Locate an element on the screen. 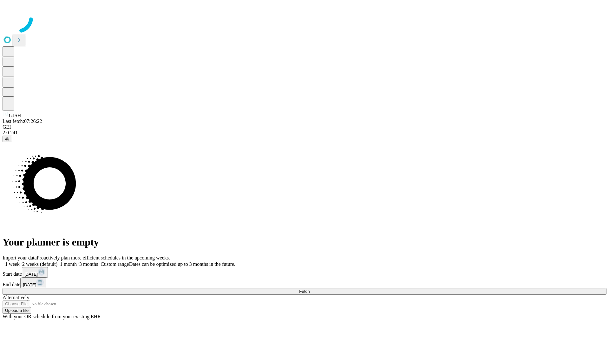 Image resolution: width=609 pixels, height=343 pixels. button: Fetch is located at coordinates (305, 291).